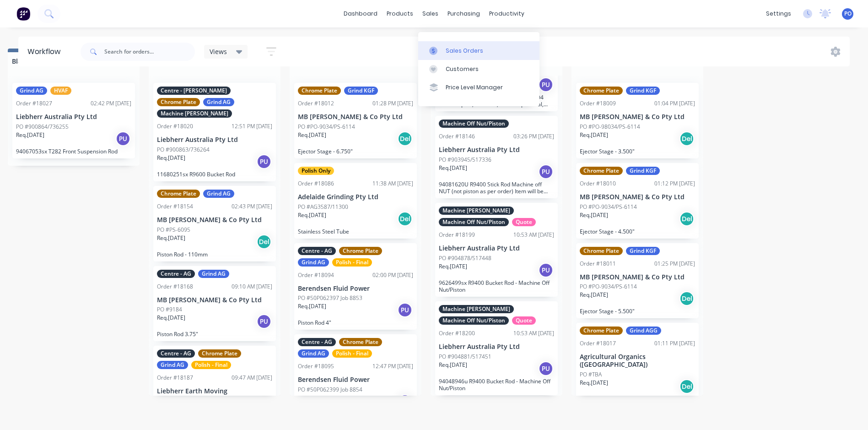 This screenshot has width=868, height=430. Describe the element at coordinates (316, 103) in the screenshot. I see `div: Order #18012` at that location.